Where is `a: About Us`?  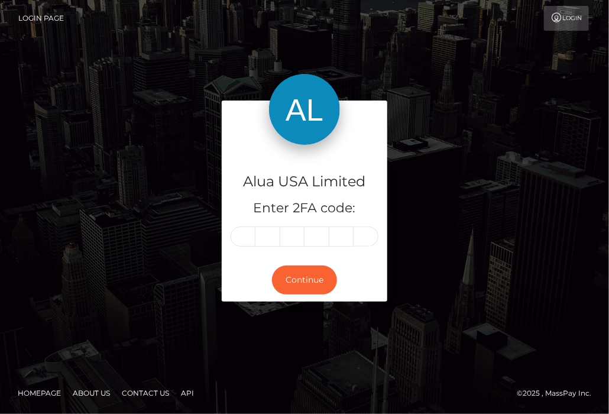
a: About Us is located at coordinates (91, 393).